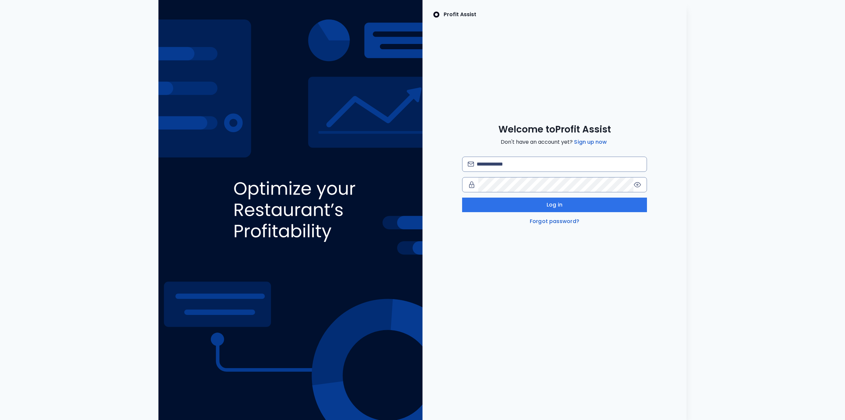  I want to click on button: Log in, so click(555, 205).